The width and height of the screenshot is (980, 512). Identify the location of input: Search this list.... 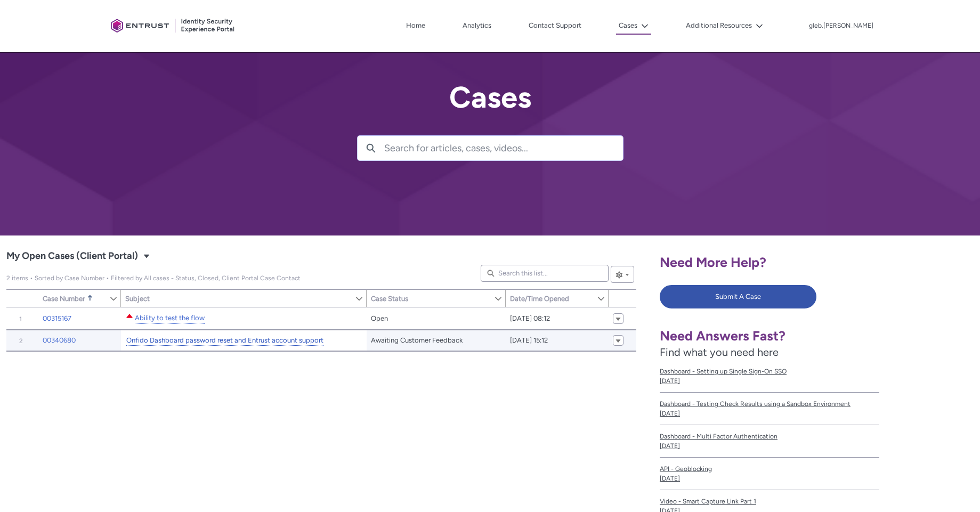
(545, 274).